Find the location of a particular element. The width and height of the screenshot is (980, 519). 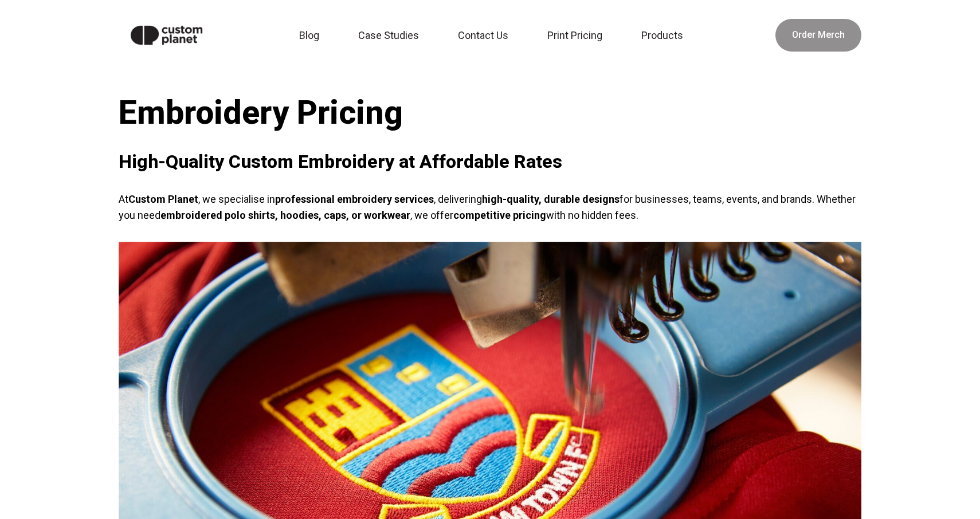

p: At , we specialise in , delivering for businesses, teams, events, and brands. Whether you need , ... is located at coordinates (490, 207).